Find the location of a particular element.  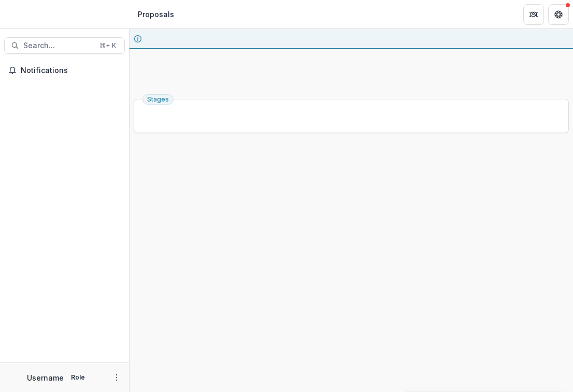

span: Notifications is located at coordinates (71, 71).